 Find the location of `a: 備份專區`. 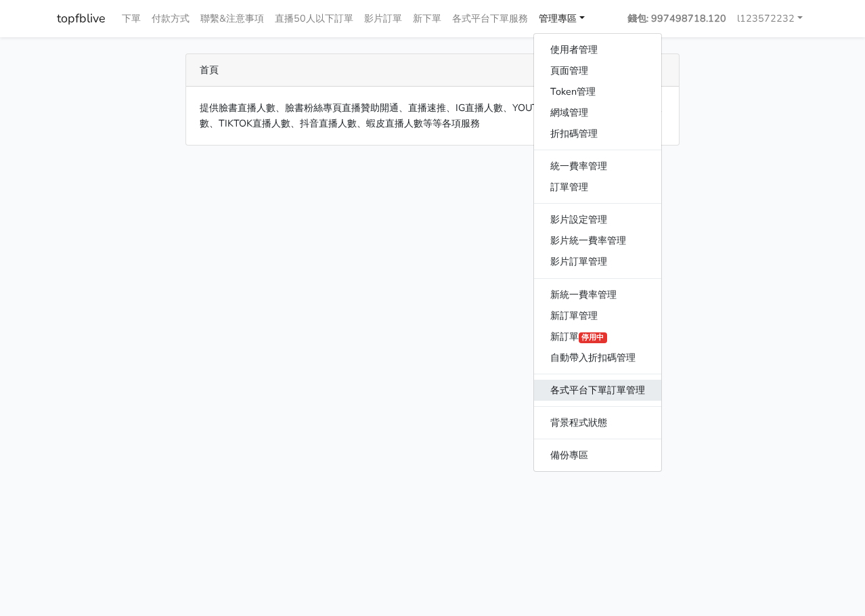

a: 備份專區 is located at coordinates (598, 455).